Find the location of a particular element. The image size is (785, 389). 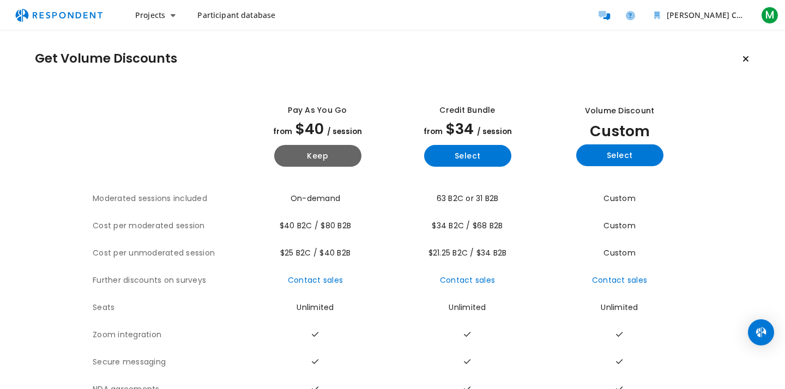

div: Pay as you go is located at coordinates (317, 110).